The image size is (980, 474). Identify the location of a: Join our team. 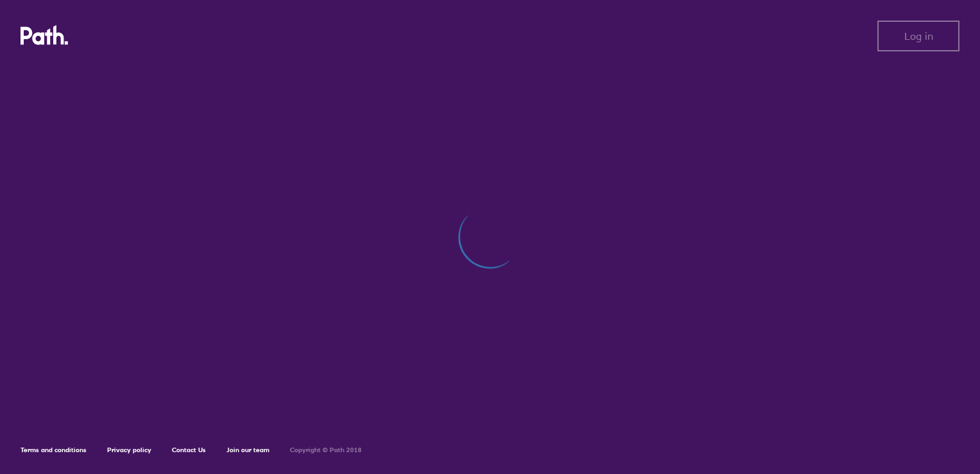
(247, 449).